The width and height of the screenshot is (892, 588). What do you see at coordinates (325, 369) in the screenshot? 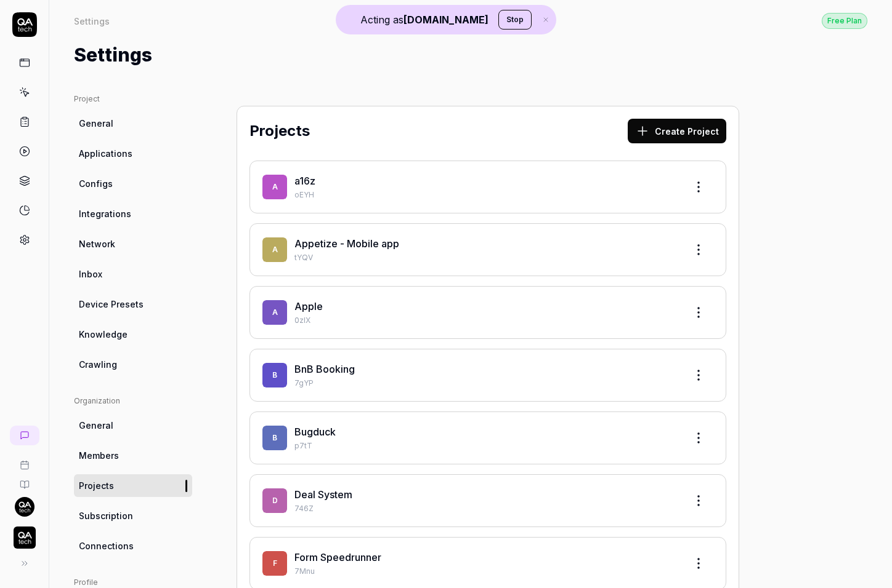
I see `a: BnB Booking` at bounding box center [325, 369].